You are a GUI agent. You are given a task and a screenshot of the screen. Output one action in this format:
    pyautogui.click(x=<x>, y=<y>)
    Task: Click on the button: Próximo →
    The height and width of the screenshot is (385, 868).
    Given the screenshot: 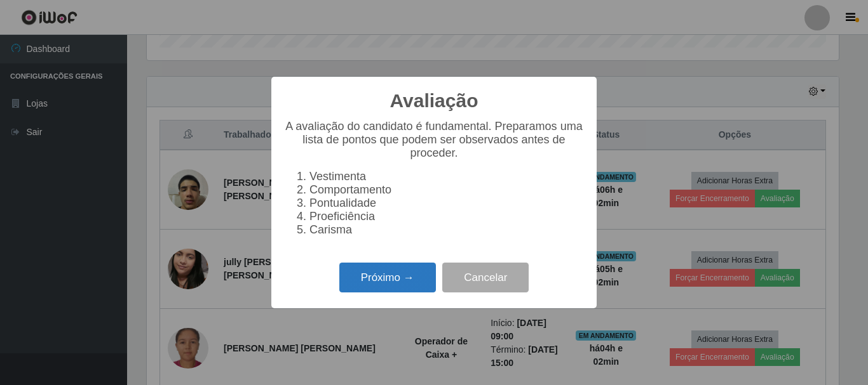 What is the action you would take?
    pyautogui.click(x=387, y=277)
    